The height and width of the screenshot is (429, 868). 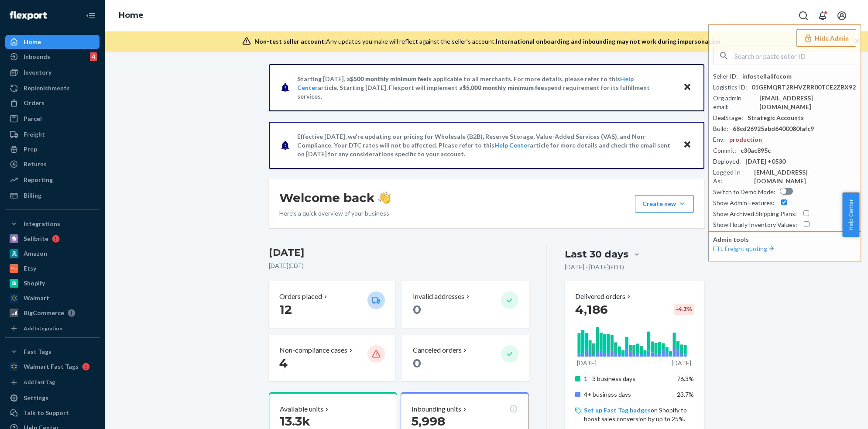 What do you see at coordinates (52, 298) in the screenshot?
I see `a: Walmart` at bounding box center [52, 298].